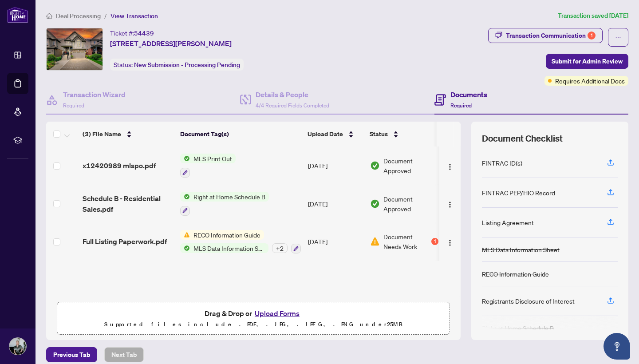 The image size is (639, 364). What do you see at coordinates (590, 81) in the screenshot?
I see `span: Requires Additional Docs` at bounding box center [590, 81].